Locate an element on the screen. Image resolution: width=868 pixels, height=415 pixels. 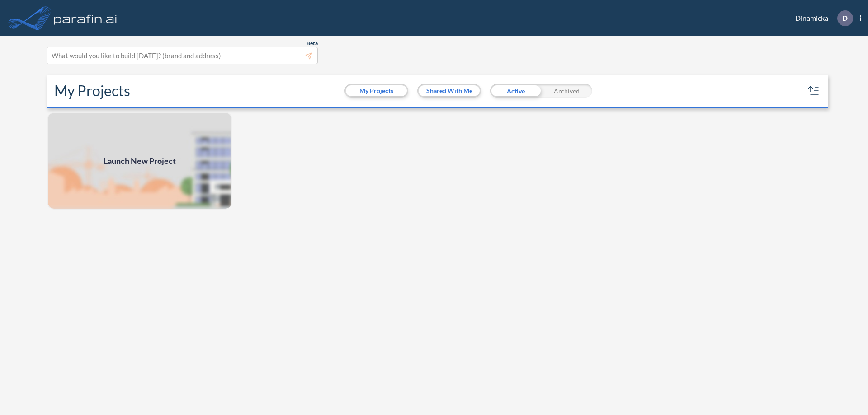
button: My Projects is located at coordinates (376, 91).